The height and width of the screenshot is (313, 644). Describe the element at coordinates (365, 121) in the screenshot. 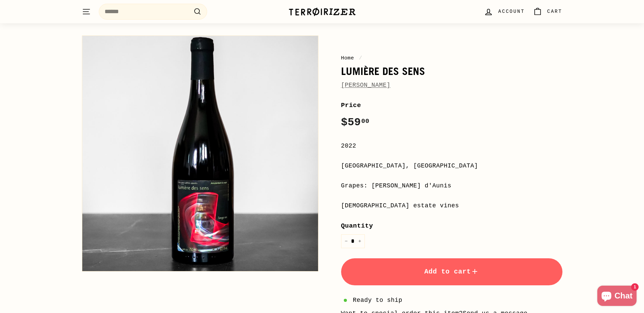

I see `sup: 00` at that location.